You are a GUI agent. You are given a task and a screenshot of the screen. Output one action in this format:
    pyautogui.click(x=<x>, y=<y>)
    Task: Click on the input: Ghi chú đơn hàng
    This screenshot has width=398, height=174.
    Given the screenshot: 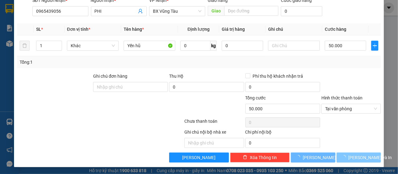 What is the action you would take?
    pyautogui.click(x=130, y=87)
    